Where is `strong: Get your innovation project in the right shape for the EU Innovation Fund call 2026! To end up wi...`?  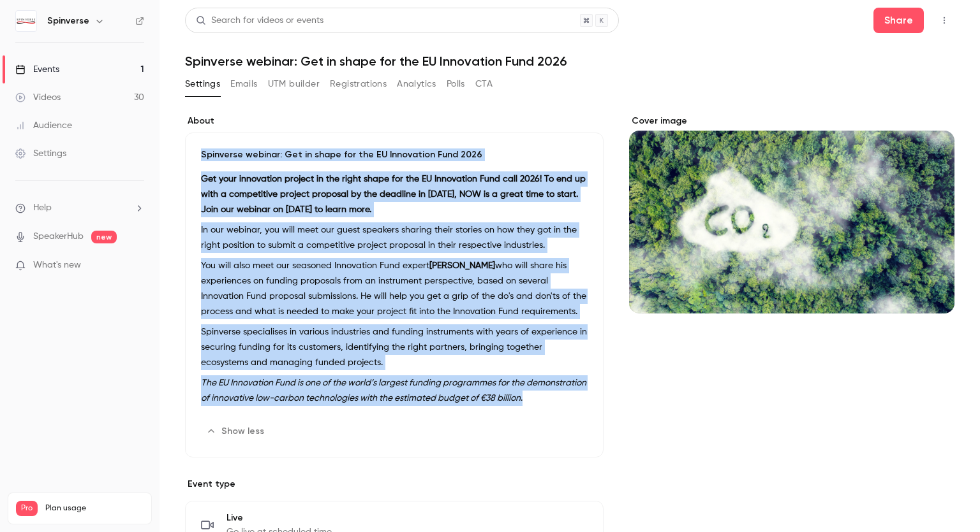 strong: Get your innovation project in the right shape for the EU Innovation Fund call 2026! To end up wi... is located at coordinates (393, 195).